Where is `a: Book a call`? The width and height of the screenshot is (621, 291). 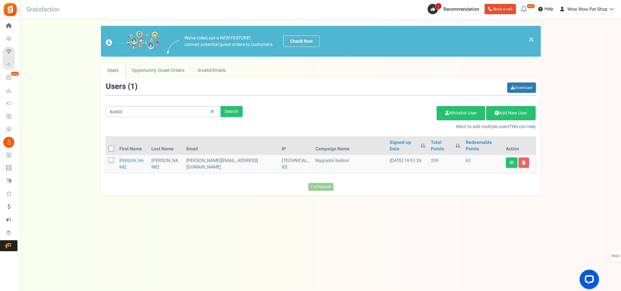 a: Book a call is located at coordinates (500, 9).